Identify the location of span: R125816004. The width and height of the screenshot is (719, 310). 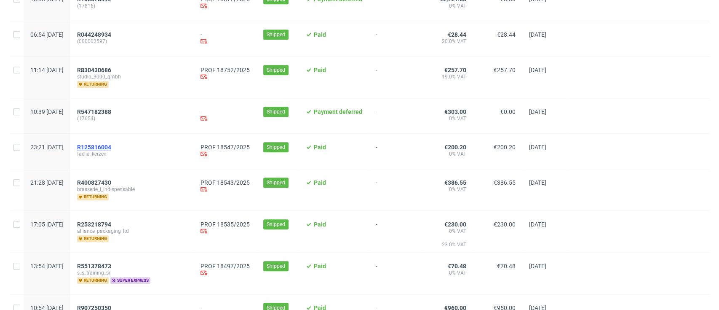
(94, 147).